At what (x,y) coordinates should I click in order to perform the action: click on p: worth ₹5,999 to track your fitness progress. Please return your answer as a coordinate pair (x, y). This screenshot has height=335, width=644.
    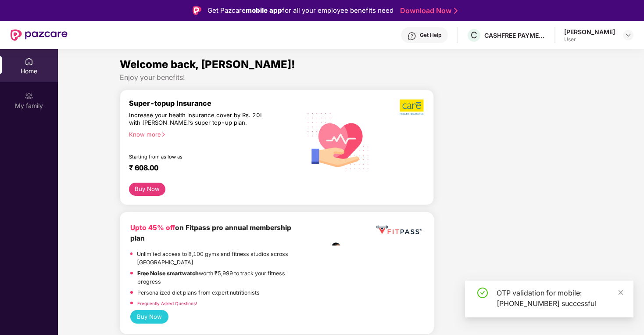
    Looking at the image, I should click on (219, 277).